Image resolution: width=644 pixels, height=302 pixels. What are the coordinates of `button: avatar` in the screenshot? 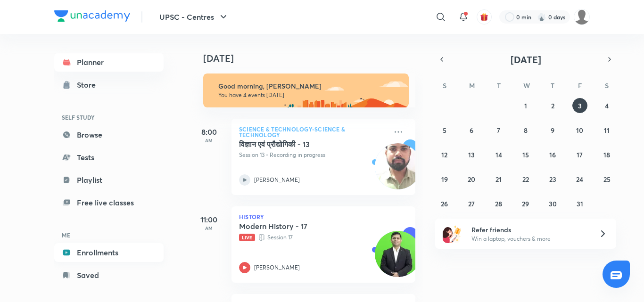 It's located at (484, 17).